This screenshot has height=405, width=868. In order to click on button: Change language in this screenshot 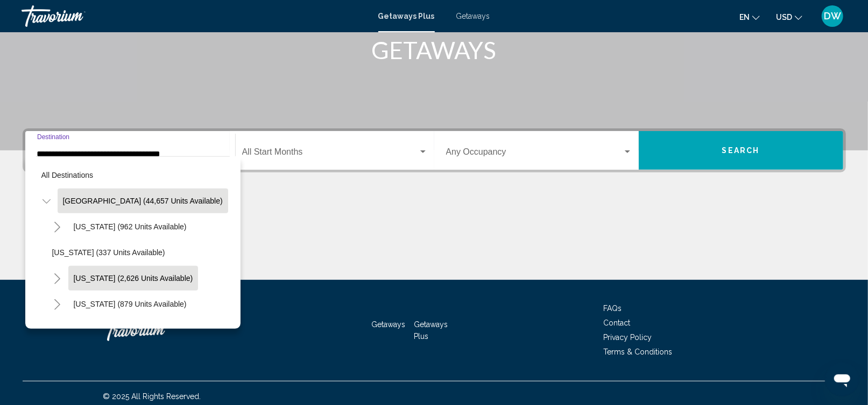, I will do `click(750, 16)`.